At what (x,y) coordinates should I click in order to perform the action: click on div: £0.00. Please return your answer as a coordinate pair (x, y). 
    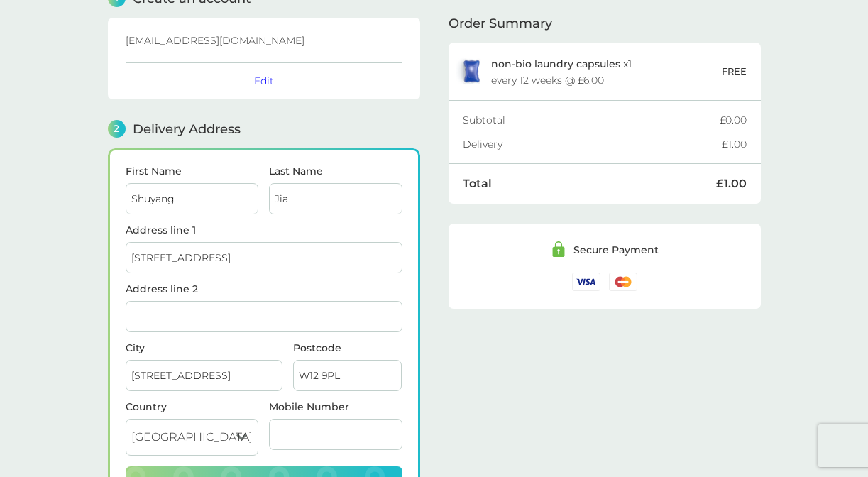
    Looking at the image, I should click on (733, 120).